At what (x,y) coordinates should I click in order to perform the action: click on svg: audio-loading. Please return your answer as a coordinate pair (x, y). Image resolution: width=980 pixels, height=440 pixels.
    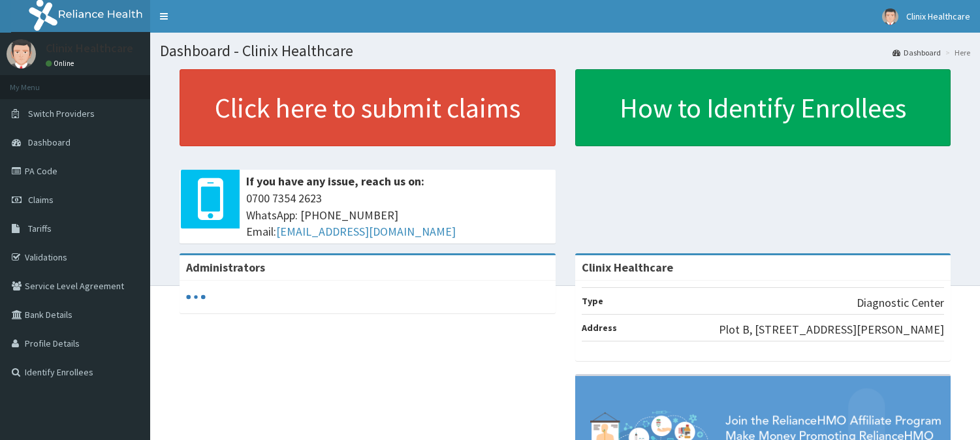
    Looking at the image, I should click on (196, 297).